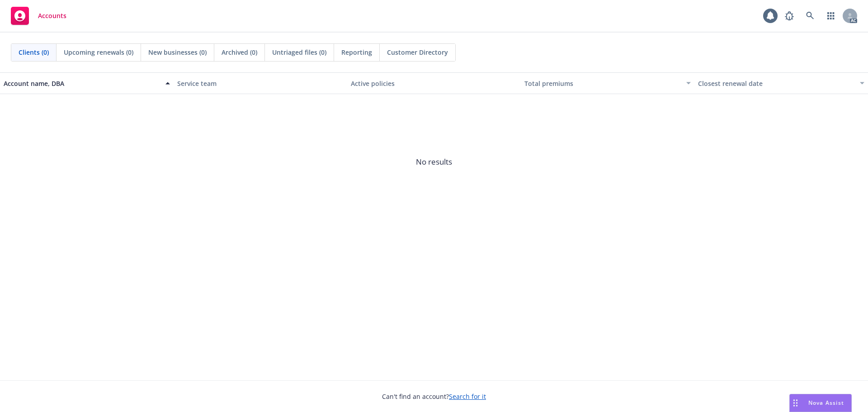 The width and height of the screenshot is (868, 412). I want to click on button: Total premiums, so click(607, 83).